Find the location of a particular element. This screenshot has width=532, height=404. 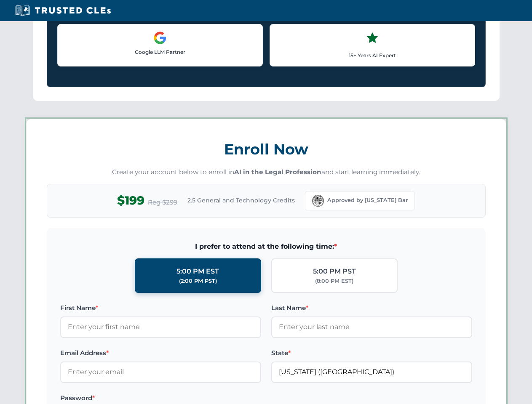

label: First Name is located at coordinates (160, 309).